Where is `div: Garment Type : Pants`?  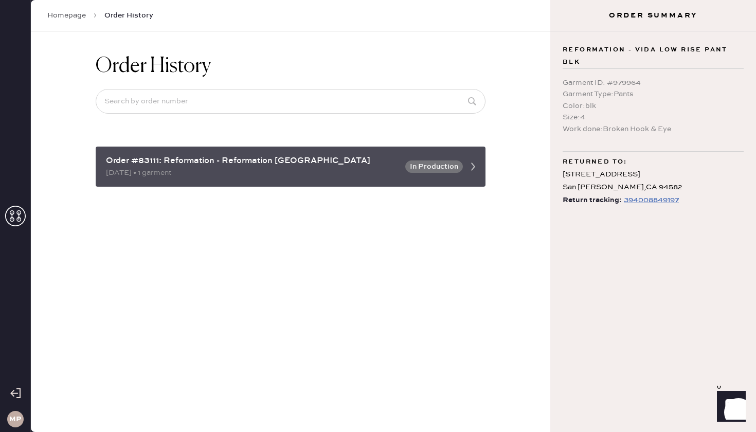 div: Garment Type : Pants is located at coordinates (653, 94).